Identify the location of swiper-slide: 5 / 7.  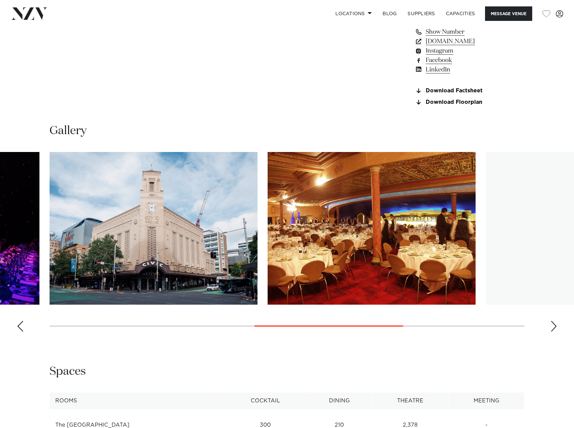
(371, 228).